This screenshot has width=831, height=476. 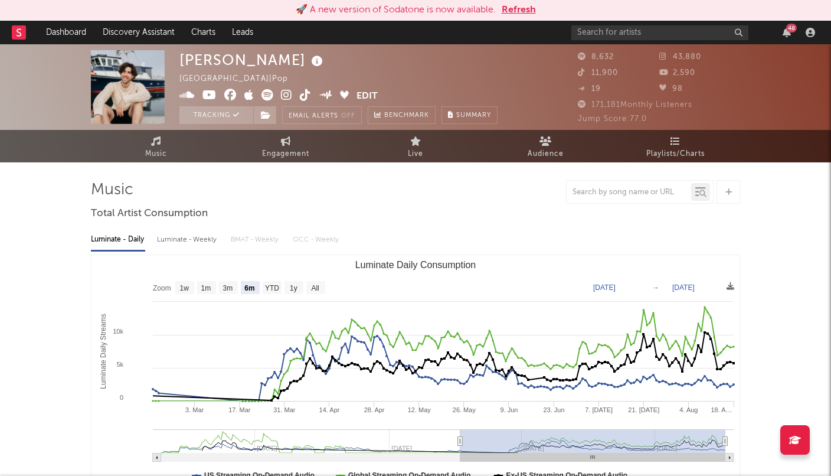 What do you see at coordinates (792, 28) in the screenshot?
I see `div: 48` at bounding box center [792, 28].